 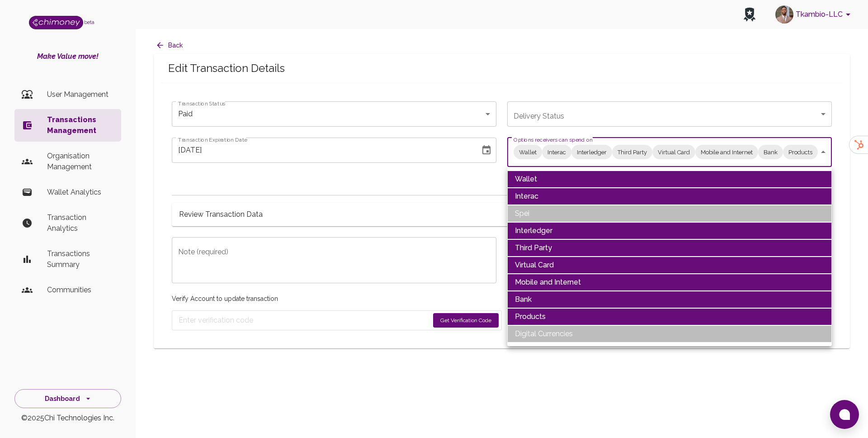 I want to click on li: Interac, so click(x=669, y=196).